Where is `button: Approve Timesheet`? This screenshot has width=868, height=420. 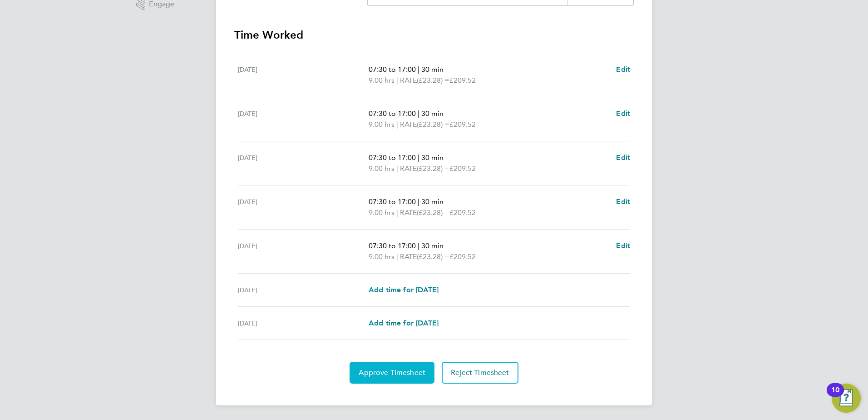 button: Approve Timesheet is located at coordinates (392, 373).